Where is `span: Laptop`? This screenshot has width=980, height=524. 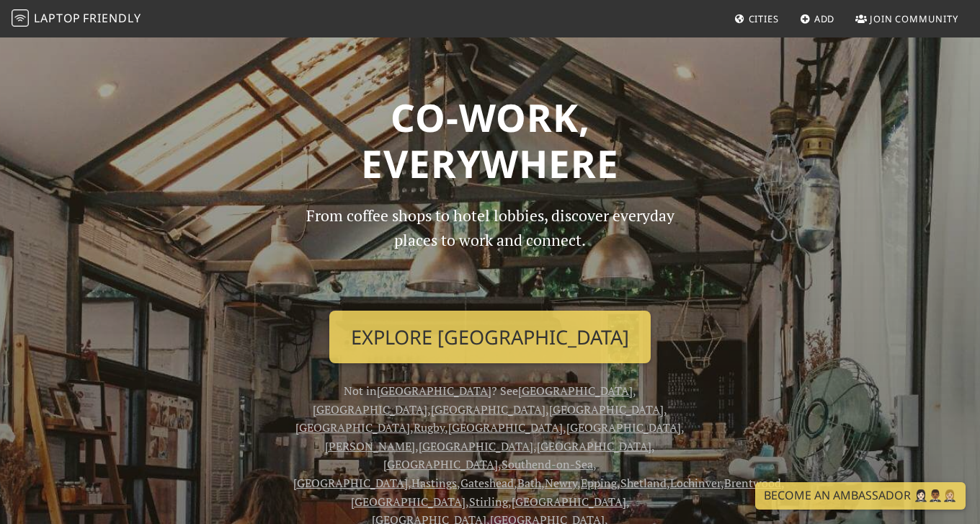
span: Laptop is located at coordinates (57, 18).